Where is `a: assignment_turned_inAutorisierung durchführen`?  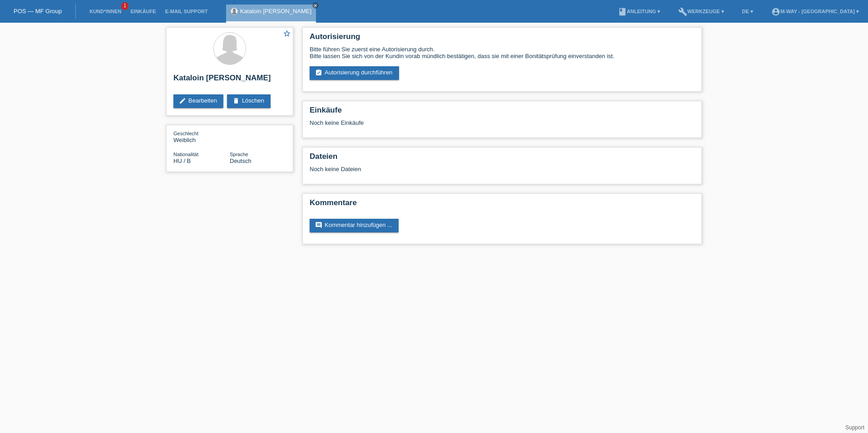
a: assignment_turned_inAutorisierung durchführen is located at coordinates (354, 73).